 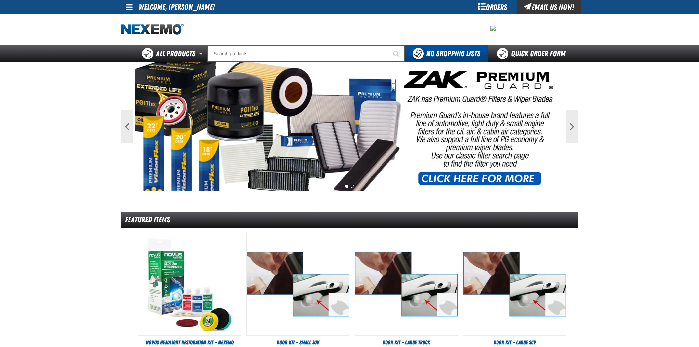 What do you see at coordinates (347, 186) in the screenshot?
I see `button: 1 of 2` at bounding box center [347, 186].